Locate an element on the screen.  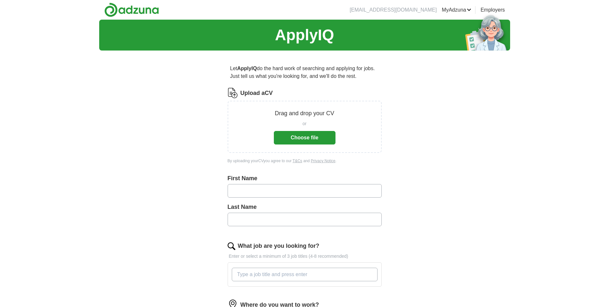
img: CV Icon is located at coordinates (233, 93).